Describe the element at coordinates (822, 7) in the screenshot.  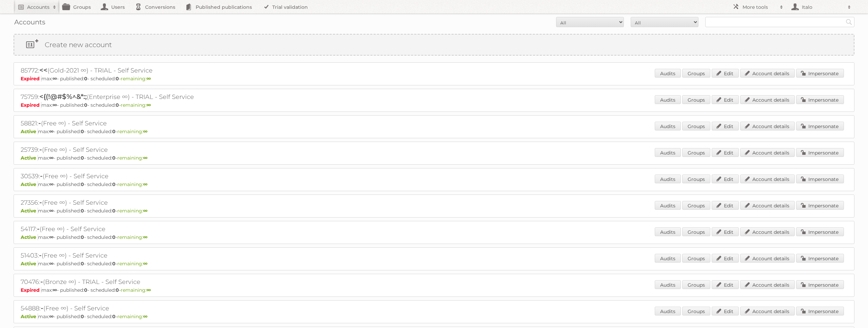
I see `h2: Italo` at that location.